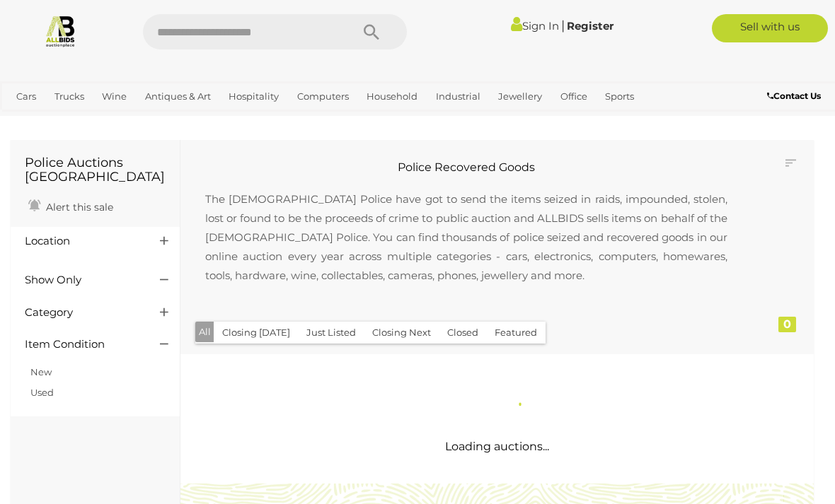 Image resolution: width=835 pixels, height=504 pixels. I want to click on a: Register, so click(590, 25).